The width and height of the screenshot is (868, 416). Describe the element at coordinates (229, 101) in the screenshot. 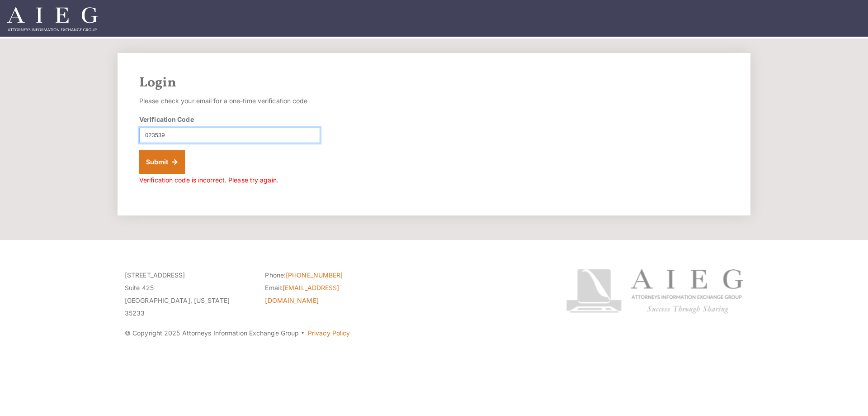

I see `p: Please check your email for a one-time verification code` at that location.